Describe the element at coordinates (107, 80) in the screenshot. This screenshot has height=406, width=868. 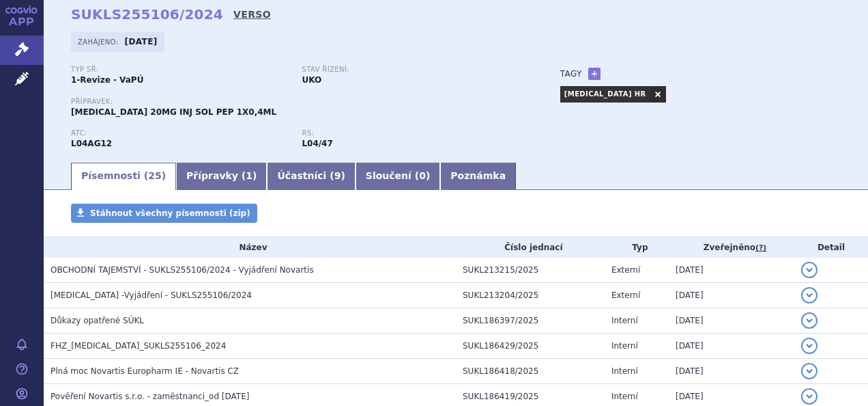
I see `strong: 1-Revize - VaPÚ` at that location.